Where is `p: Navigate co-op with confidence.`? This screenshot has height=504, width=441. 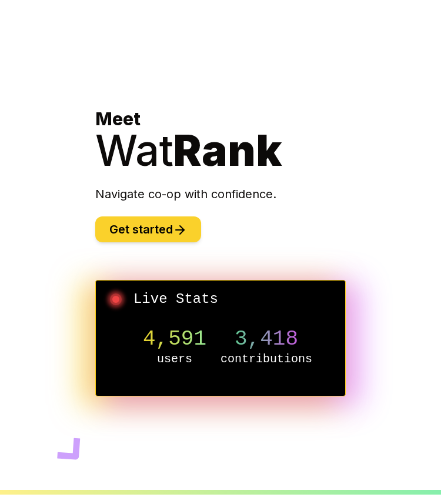
p: Navigate co-op with confidence. is located at coordinates (220, 194).